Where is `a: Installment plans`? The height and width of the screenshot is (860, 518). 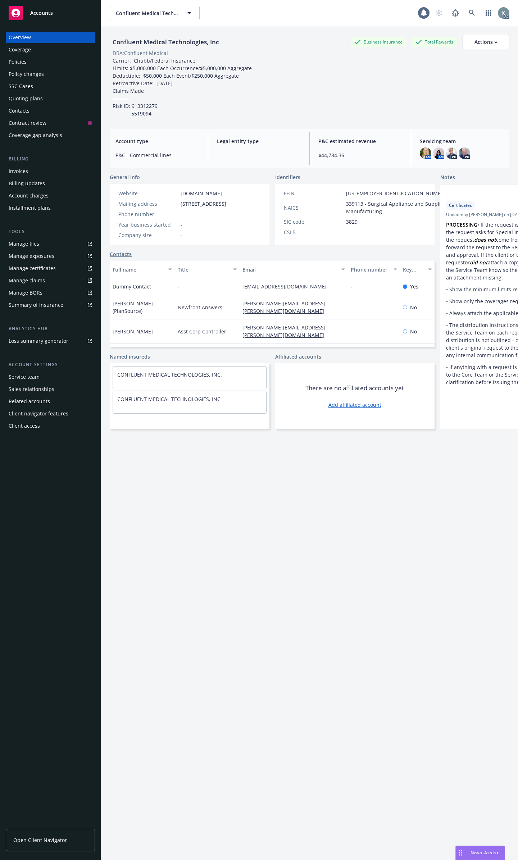
a: Installment plans is located at coordinates (50, 208).